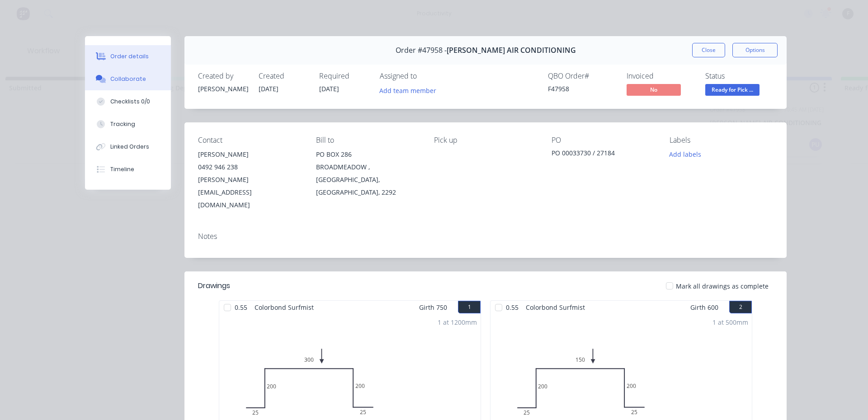 The width and height of the screenshot is (868, 420). I want to click on div: Status, so click(740, 76).